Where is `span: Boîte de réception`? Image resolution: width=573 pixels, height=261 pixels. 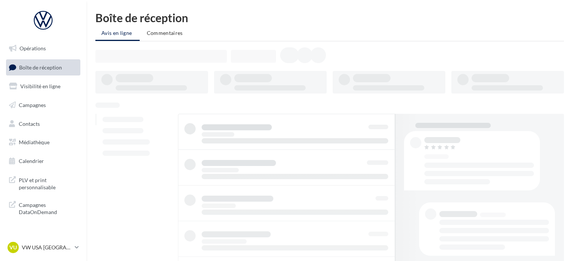
span: Boîte de réception is located at coordinates (41, 67).